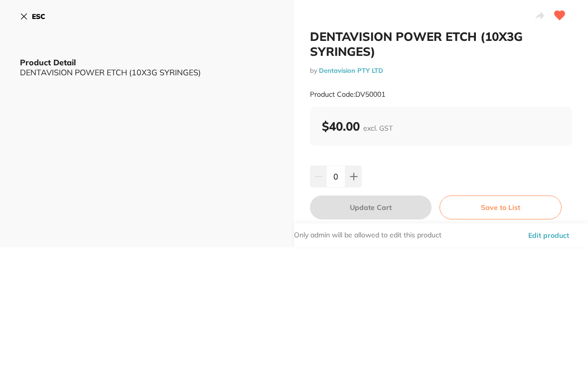  Describe the element at coordinates (33, 16) in the screenshot. I see `button: ESC` at that location.